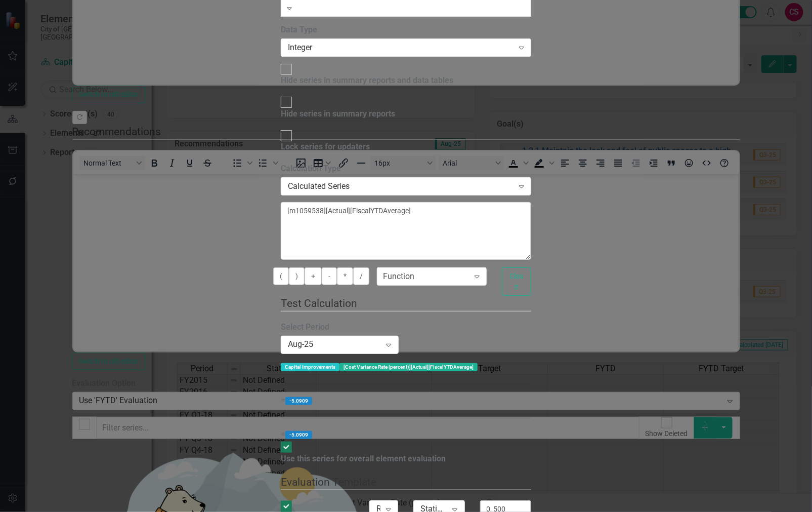  What do you see at coordinates (367, 80) in the screenshot?
I see `div: Hide series in summary reports and data tables` at bounding box center [367, 80].